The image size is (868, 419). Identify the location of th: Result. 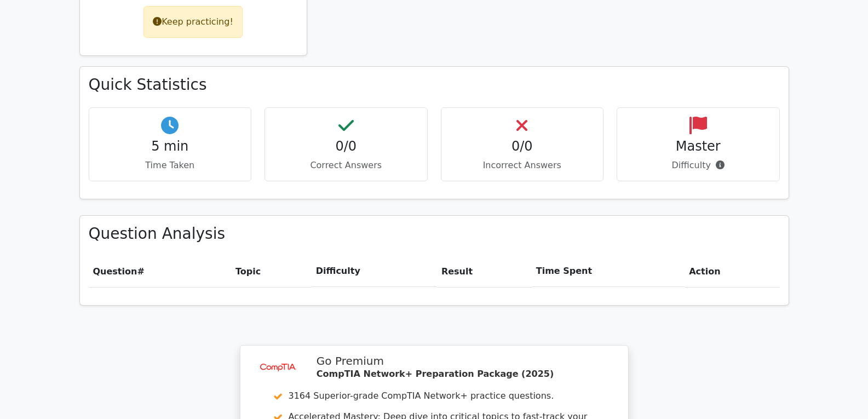
(484, 271).